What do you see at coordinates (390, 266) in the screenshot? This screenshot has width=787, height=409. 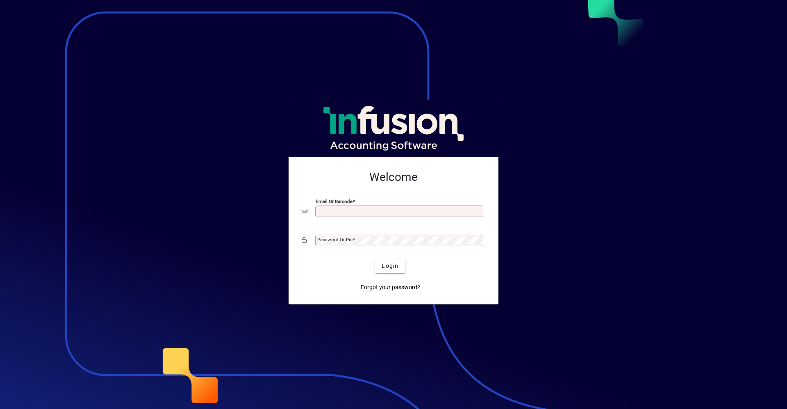 I see `span: Login` at bounding box center [390, 266].